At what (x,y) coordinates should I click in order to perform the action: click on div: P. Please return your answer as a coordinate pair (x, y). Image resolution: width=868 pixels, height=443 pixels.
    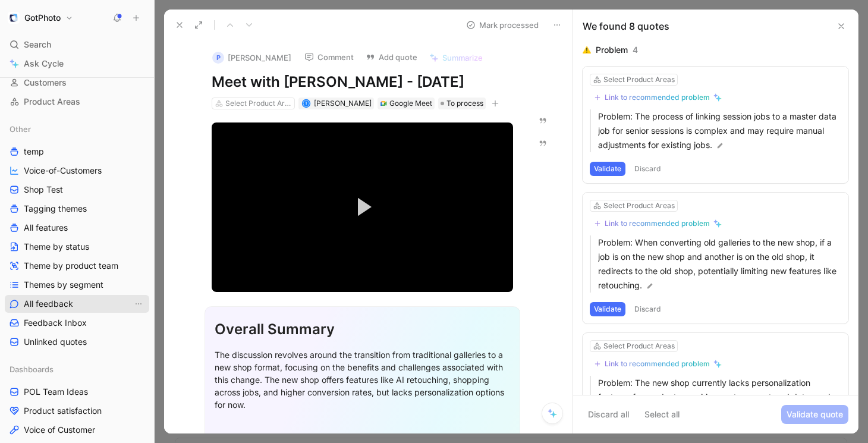
    Looking at the image, I should click on (218, 58).